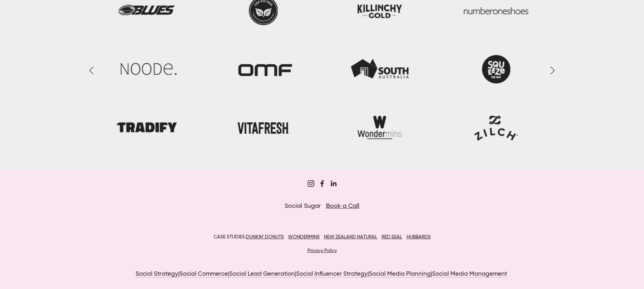 The image size is (644, 289). I want to click on a: Next Slide, so click(552, 70).